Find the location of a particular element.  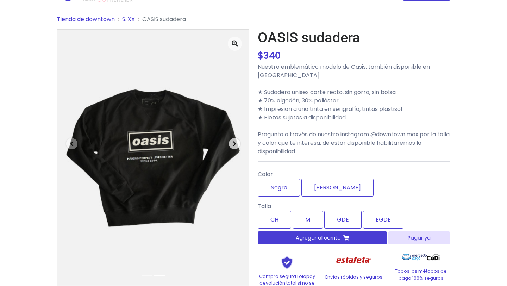

span: OASIS sudadera is located at coordinates (164, 19).